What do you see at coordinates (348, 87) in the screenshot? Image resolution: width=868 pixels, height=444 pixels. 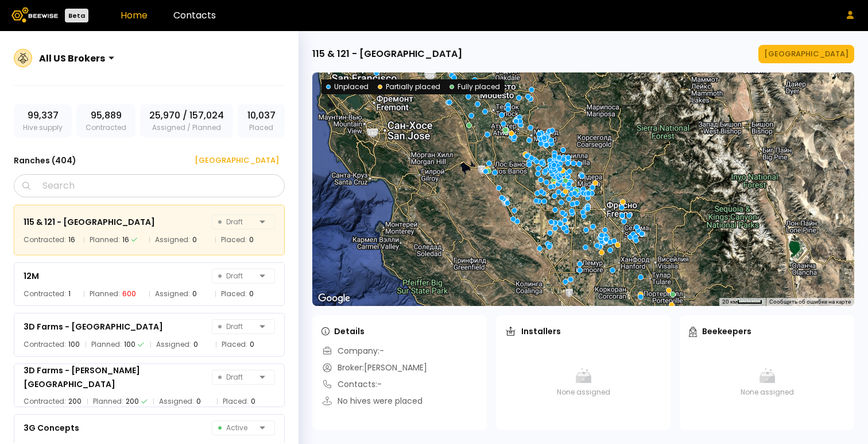 I see `div: Unplaced` at bounding box center [348, 87].